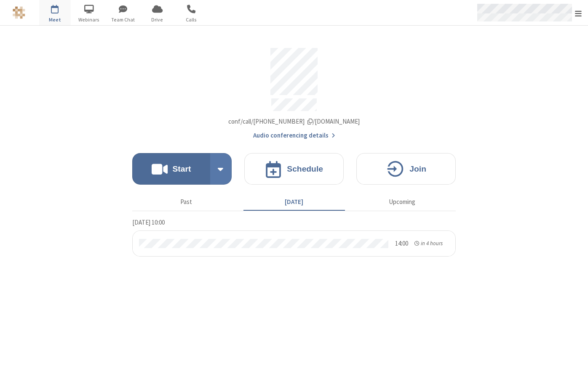 The height and width of the screenshot is (376, 588). What do you see at coordinates (294, 135) in the screenshot?
I see `button: Audio conferencing details` at bounding box center [294, 135].